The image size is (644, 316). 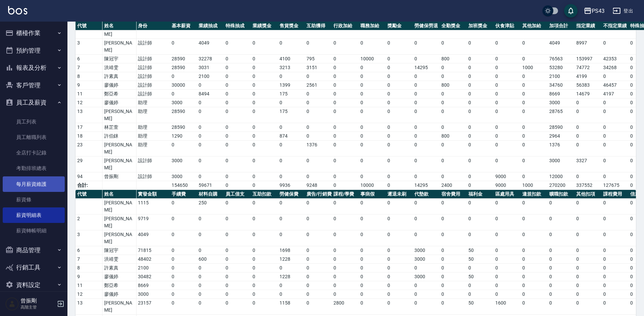 I want to click on td: 400, so click(x=615, y=31).